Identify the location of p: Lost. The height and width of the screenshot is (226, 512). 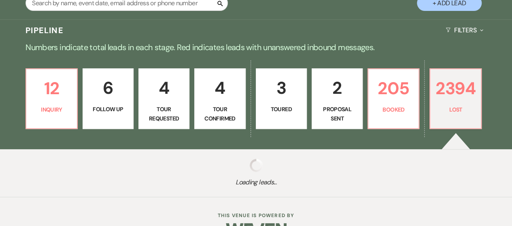
(456, 110).